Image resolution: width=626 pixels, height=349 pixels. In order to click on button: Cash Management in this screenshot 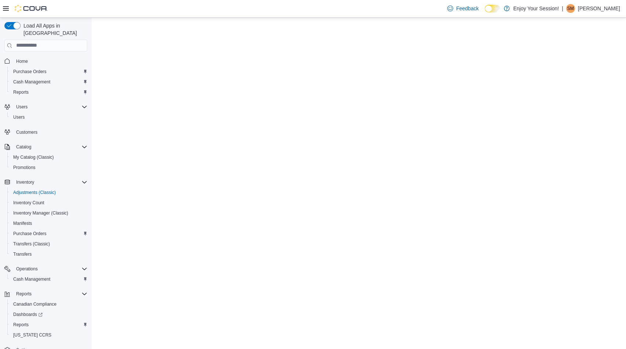, I will do `click(49, 279)`.